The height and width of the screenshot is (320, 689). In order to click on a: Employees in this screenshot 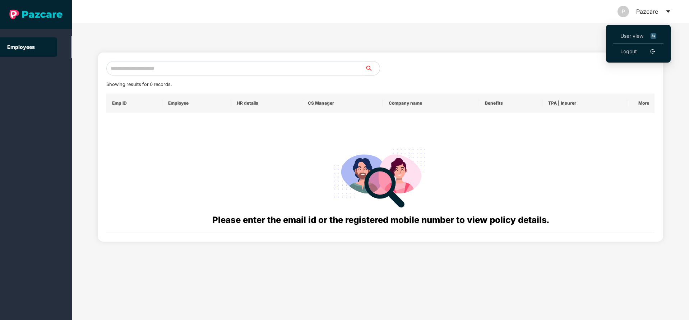, I will do `click(21, 47)`.